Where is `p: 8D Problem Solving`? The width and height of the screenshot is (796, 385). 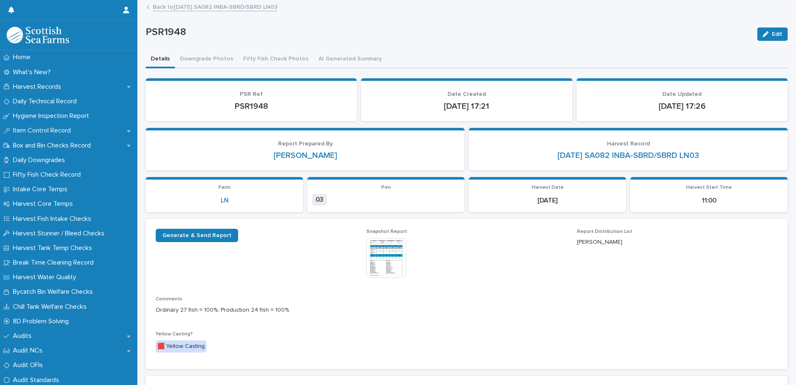
p: 8D Problem Solving is located at coordinates (42, 321).